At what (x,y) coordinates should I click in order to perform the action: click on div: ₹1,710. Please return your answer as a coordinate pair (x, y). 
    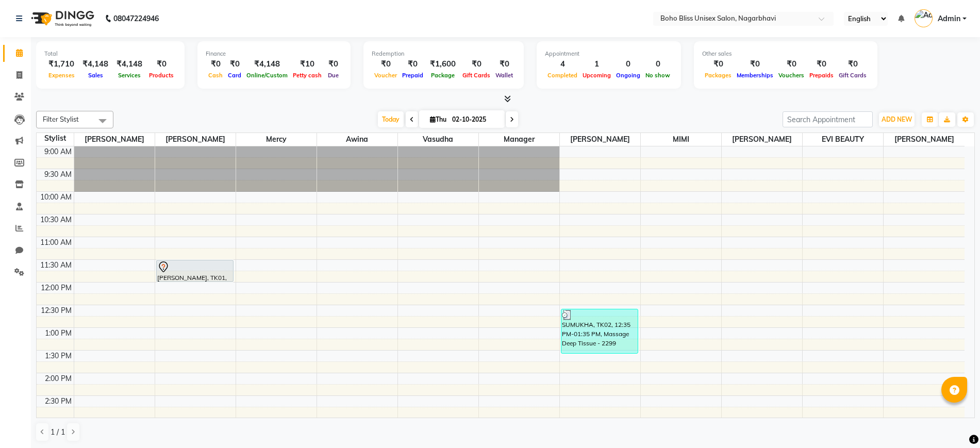
    Looking at the image, I should click on (61, 64).